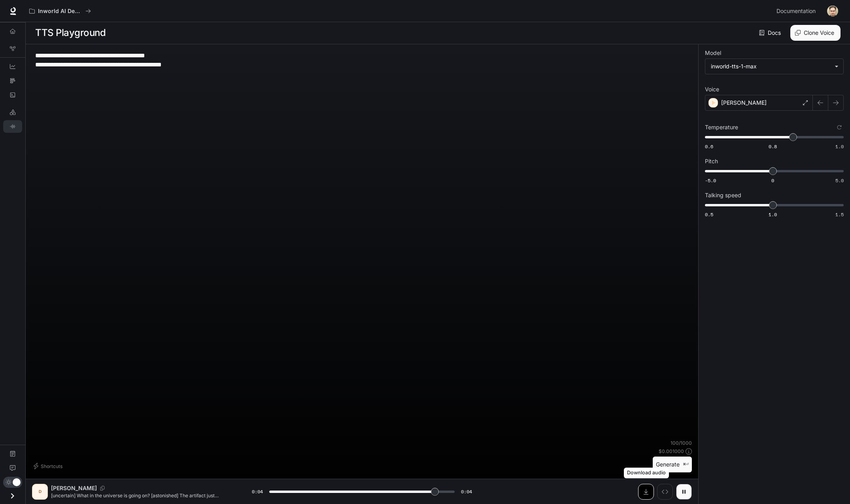  Describe the element at coordinates (712, 89) in the screenshot. I see `p: Voice` at that location.